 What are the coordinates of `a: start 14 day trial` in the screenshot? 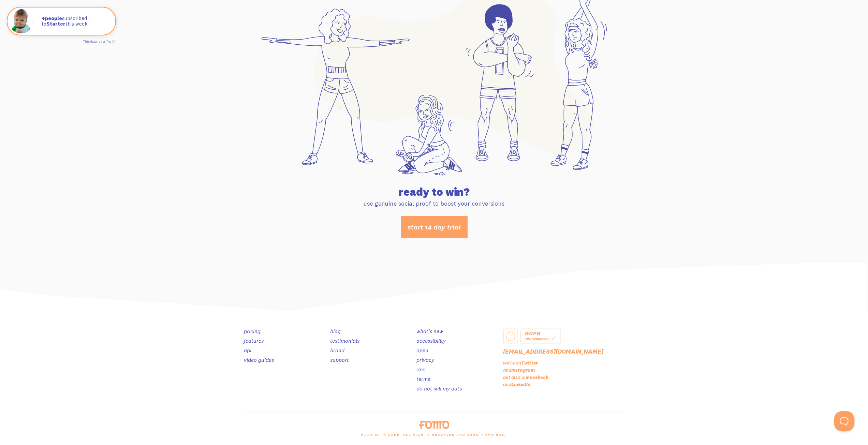 It's located at (434, 227).